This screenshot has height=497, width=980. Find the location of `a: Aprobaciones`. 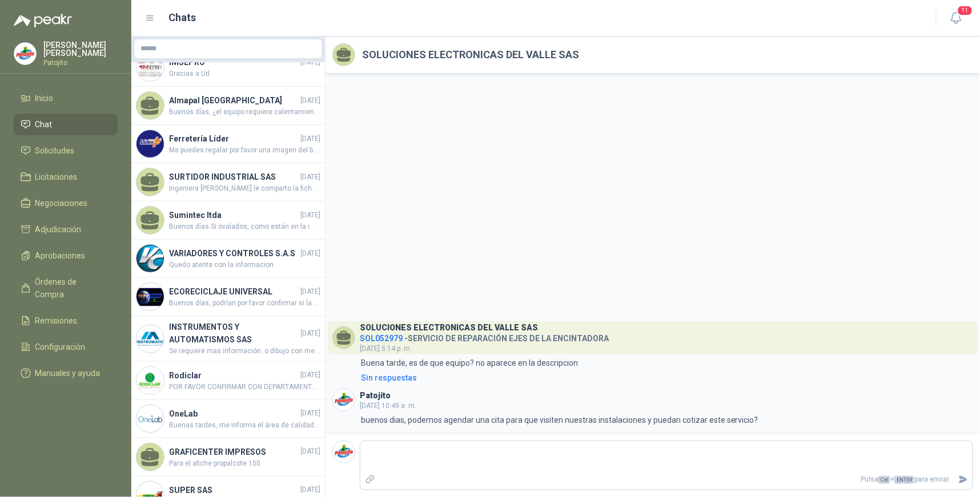

a: Aprobaciones is located at coordinates (66, 256).